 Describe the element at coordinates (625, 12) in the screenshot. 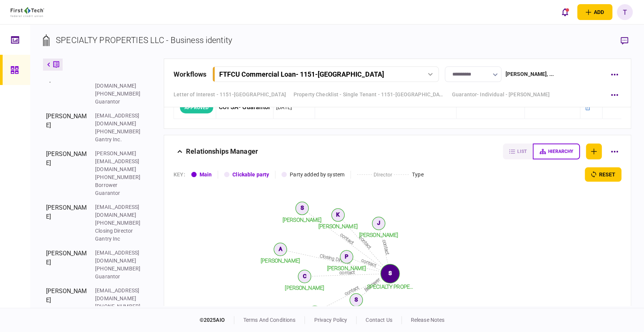

I see `button: T` at that location.